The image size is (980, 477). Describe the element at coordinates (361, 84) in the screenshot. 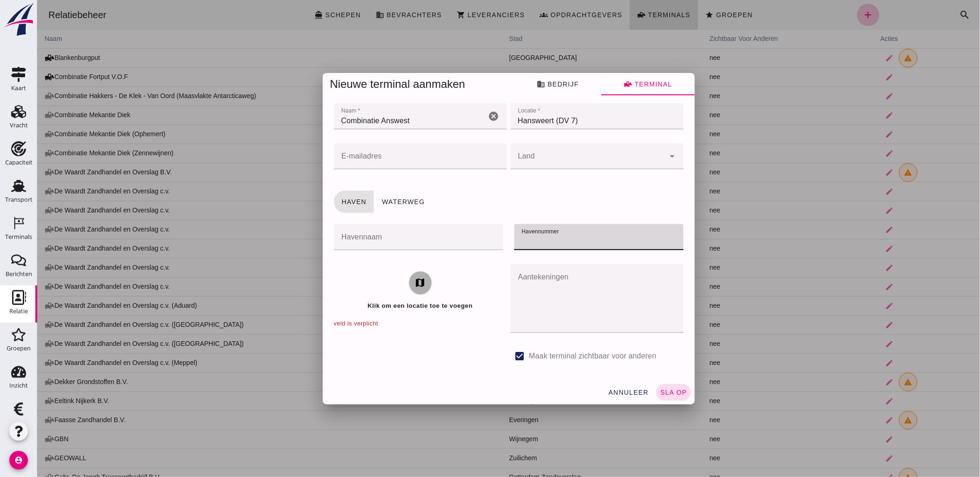

I see `span: Nieuwe terminal aanmaken` at that location.